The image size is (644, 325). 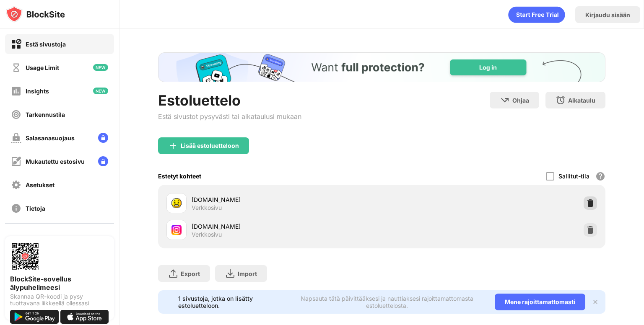 I want to click on div: Import, so click(x=247, y=274).